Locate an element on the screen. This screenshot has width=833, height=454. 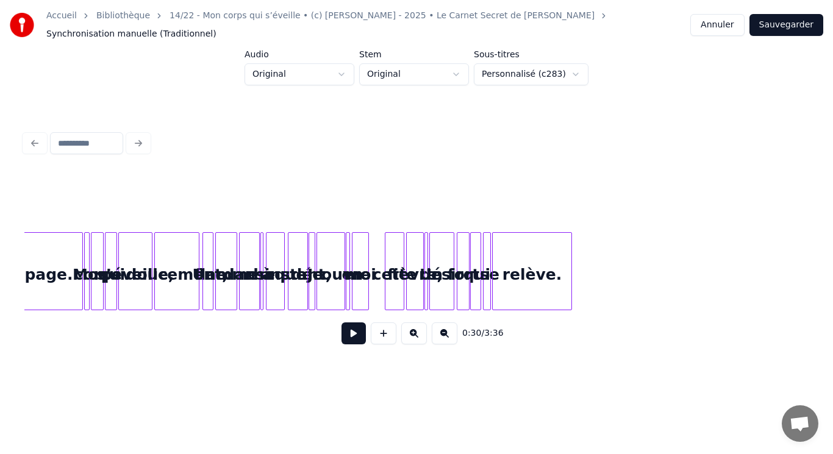
span: Synchronisation manuelle (Traditionnel) is located at coordinates (131, 34).